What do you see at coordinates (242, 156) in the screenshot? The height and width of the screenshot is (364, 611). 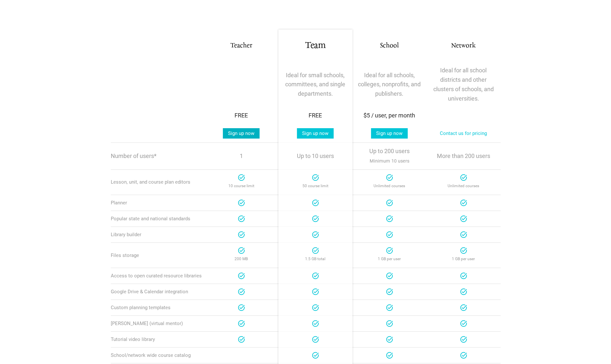 I see `p: 1` at bounding box center [242, 156].